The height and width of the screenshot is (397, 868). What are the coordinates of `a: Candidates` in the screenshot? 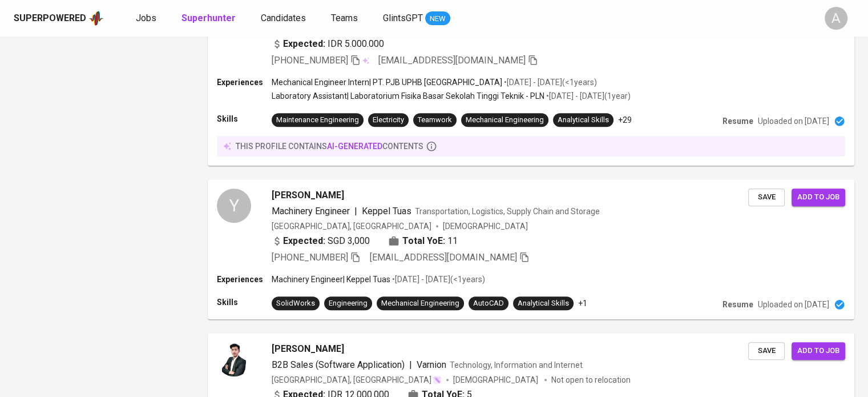 It's located at (284, 18).